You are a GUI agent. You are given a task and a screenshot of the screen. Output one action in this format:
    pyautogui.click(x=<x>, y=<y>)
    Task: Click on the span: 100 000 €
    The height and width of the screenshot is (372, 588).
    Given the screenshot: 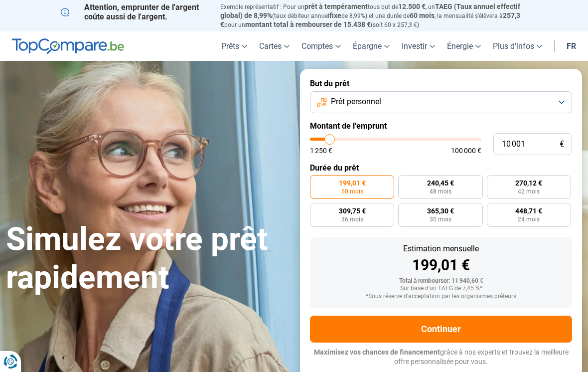 What is the action you would take?
    pyautogui.click(x=466, y=150)
    